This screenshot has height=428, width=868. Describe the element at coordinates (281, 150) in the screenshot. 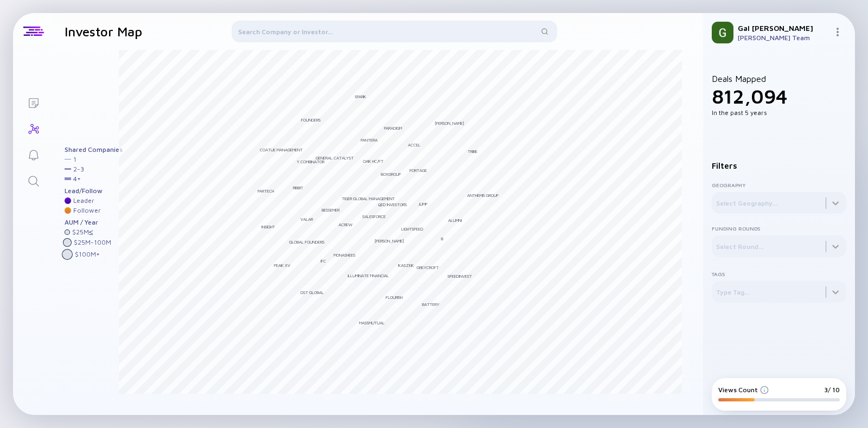

I see `div: Coatue Management` at that location.